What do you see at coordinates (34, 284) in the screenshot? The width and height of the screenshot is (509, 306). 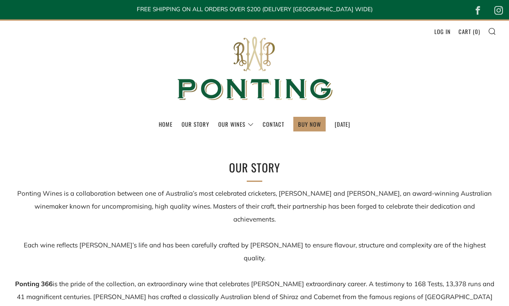 I see `strong: Ponting 366` at bounding box center [34, 284].